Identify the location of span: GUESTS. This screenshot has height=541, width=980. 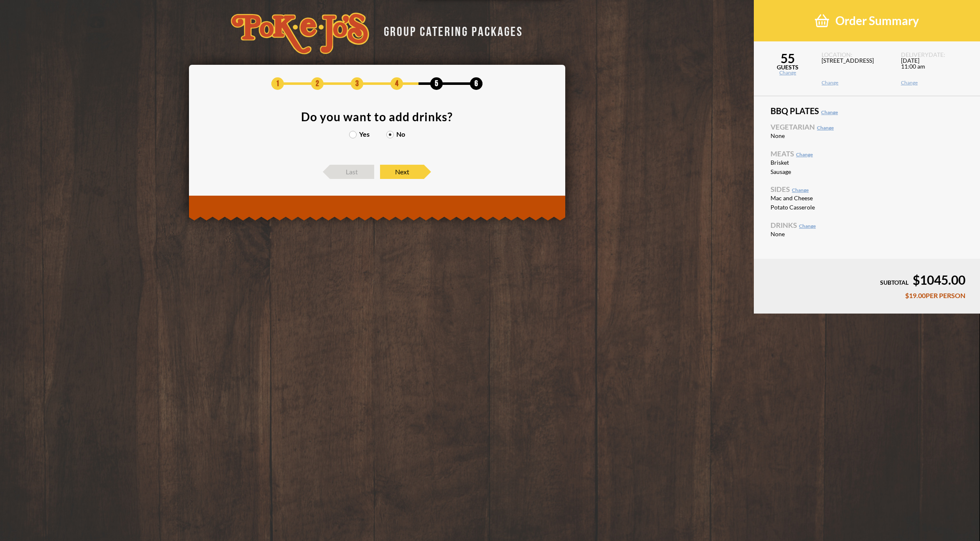
(788, 67).